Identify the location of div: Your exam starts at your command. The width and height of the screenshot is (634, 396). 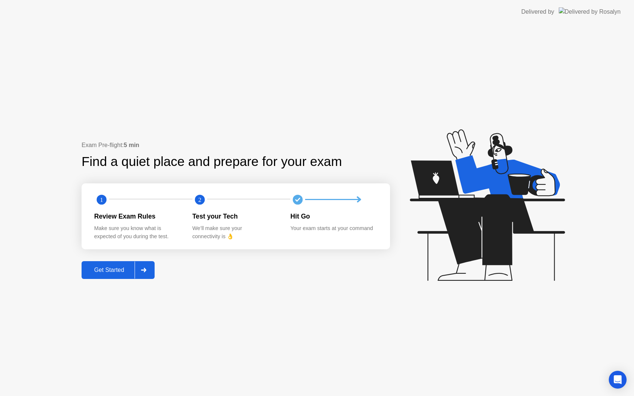
(333, 229).